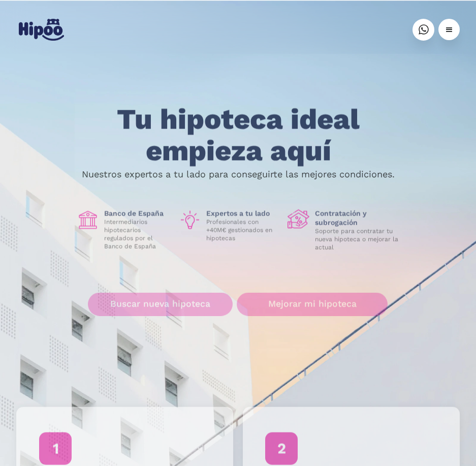  What do you see at coordinates (41, 29) in the screenshot?
I see `a: home` at bounding box center [41, 29].